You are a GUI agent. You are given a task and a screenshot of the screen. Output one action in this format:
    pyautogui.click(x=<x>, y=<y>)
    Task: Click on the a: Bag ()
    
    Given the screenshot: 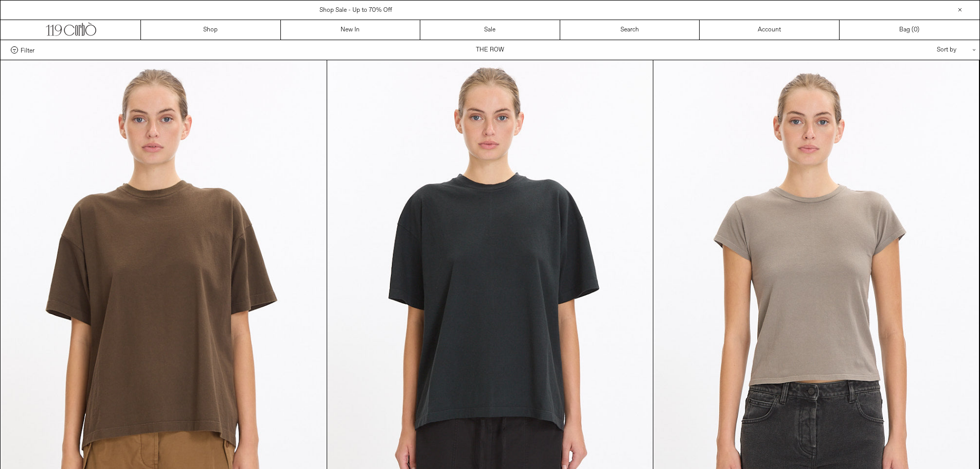 What is the action you would take?
    pyautogui.click(x=910, y=30)
    